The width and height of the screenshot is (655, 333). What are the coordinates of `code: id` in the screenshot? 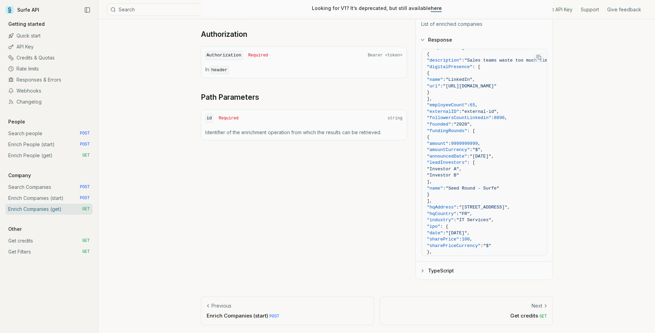 It's located at (209, 118).